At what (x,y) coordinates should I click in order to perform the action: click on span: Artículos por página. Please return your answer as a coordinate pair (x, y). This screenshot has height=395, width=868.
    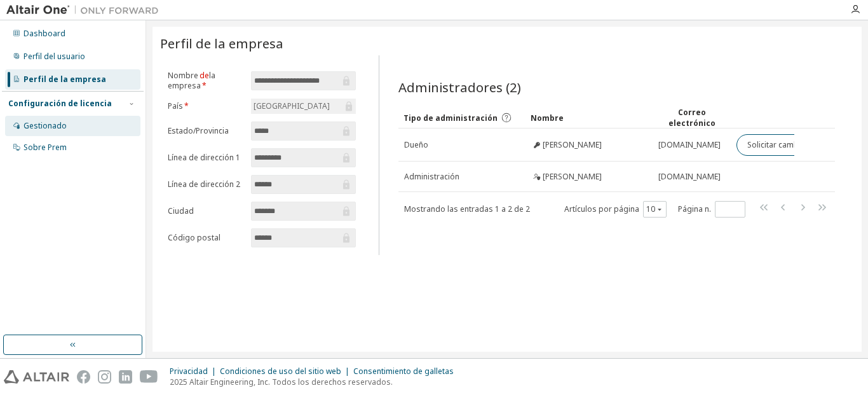
    Looking at the image, I should click on (615, 209).